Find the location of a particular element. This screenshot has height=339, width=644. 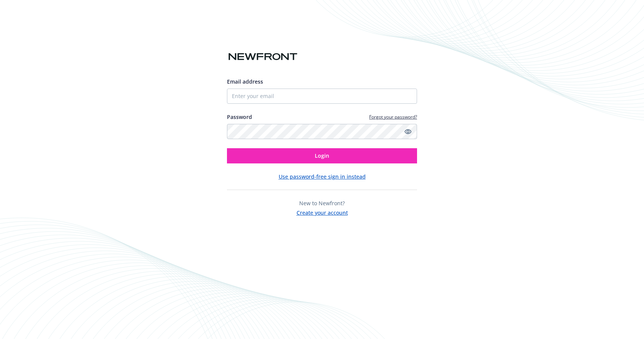

a: Forgot your password? is located at coordinates (393, 116).